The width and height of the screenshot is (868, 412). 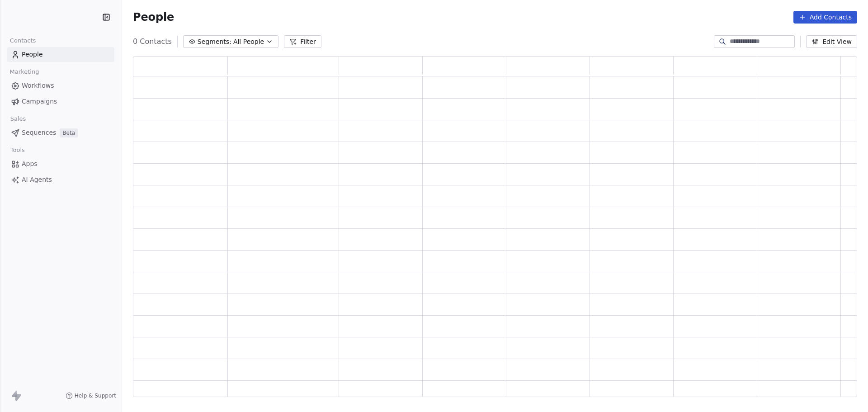 What do you see at coordinates (30, 164) in the screenshot?
I see `span: Apps` at bounding box center [30, 164].